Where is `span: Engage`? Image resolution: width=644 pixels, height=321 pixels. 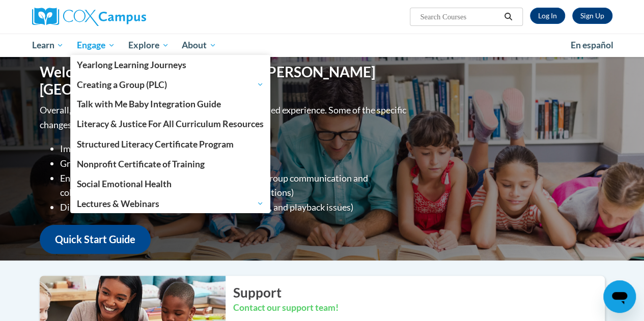
span: Engage is located at coordinates (96, 45).